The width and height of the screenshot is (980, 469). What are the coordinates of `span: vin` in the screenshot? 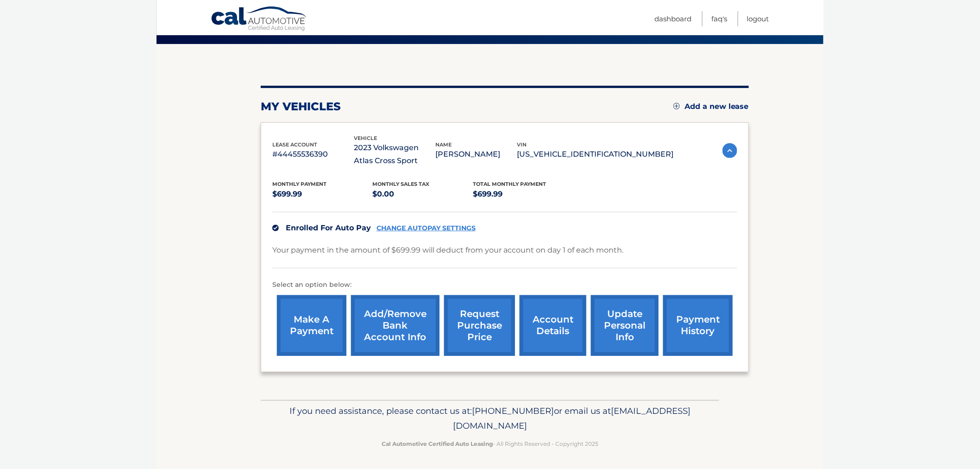 It's located at (522, 145).